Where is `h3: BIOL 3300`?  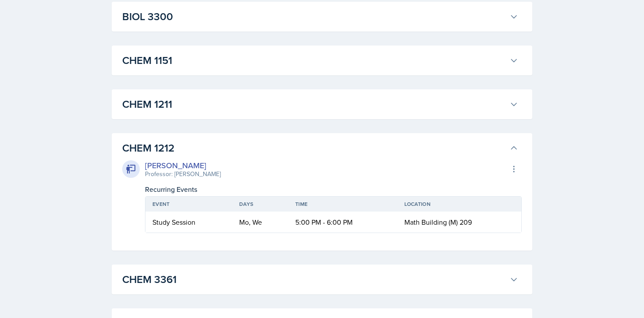 h3: BIOL 3300 is located at coordinates (314, 16).